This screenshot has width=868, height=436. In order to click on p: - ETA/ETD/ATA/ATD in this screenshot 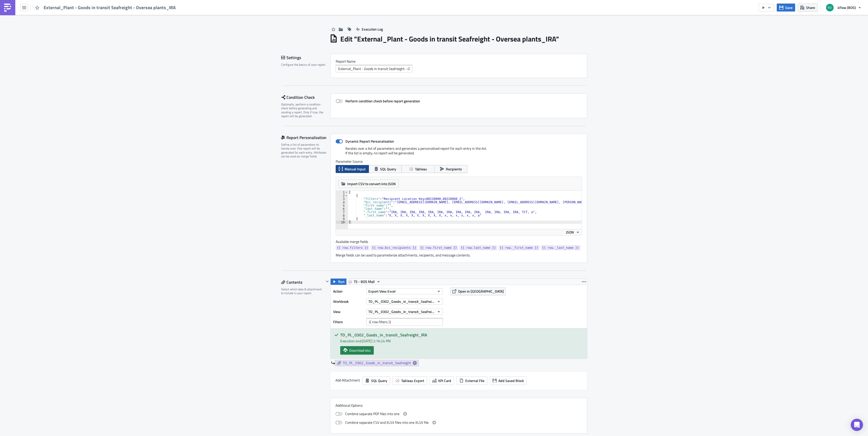, I will do `click(123, 38)`.